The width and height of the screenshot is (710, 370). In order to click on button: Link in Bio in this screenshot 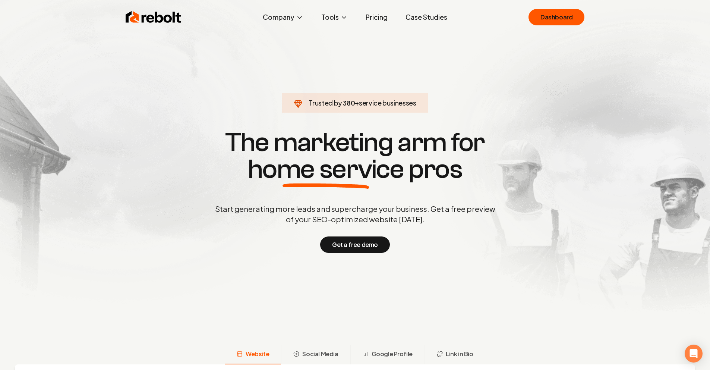, I will do `click(455, 354)`.